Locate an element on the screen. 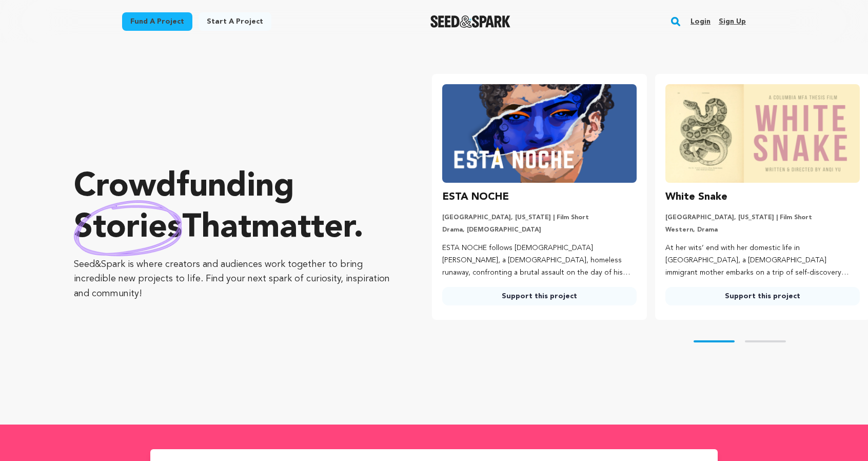 This screenshot has height=461, width=868. img: hand sketched image is located at coordinates (128, 228).